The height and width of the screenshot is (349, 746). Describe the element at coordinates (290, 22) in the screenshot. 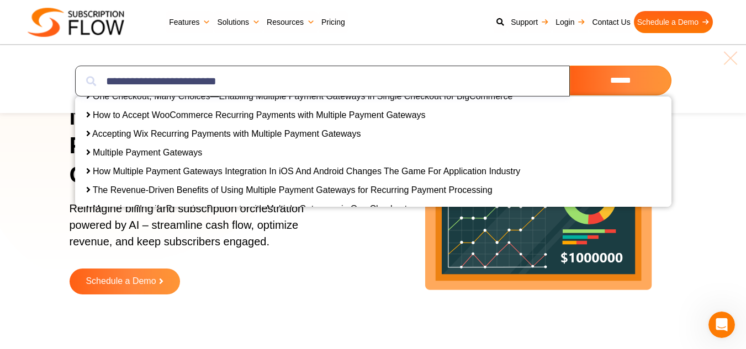

I see `a: Resources` at that location.